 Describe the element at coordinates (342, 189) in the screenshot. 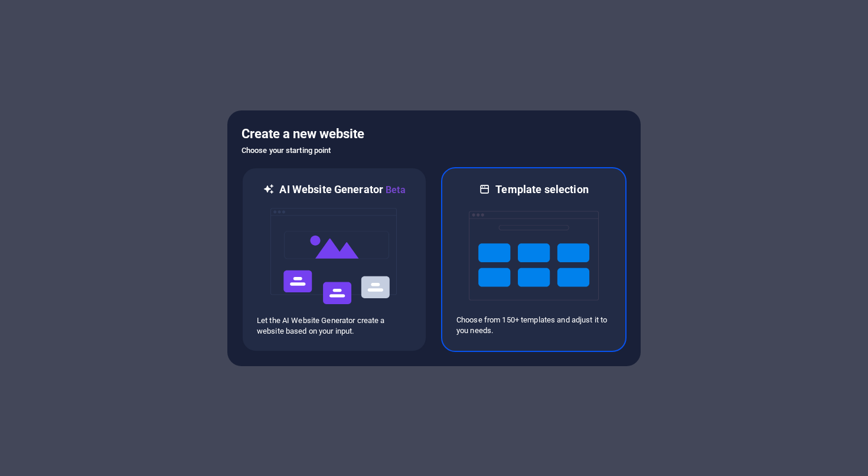

I see `h6: AI Website Generator` at that location.